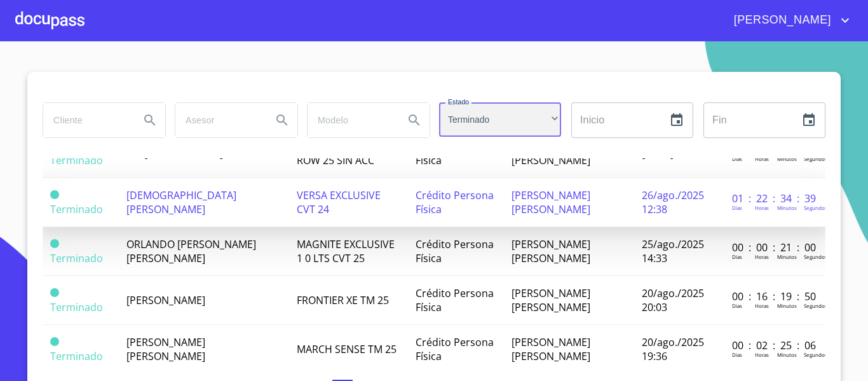 This screenshot has width=868, height=381. Describe the element at coordinates (775, 247) in the screenshot. I see `p: 00 : 00 : 21 : 00` at that location.